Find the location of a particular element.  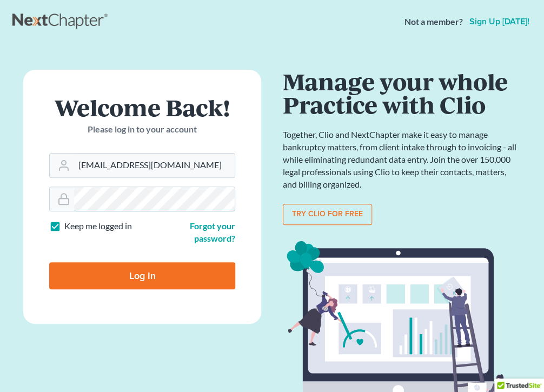

h1: Manage your whole Practice with Clio is located at coordinates (402, 93).